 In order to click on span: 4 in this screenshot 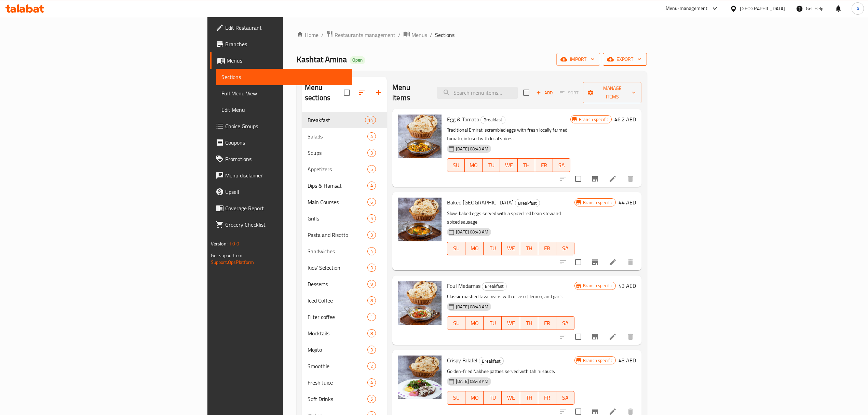, I will do `click(372, 186)`.